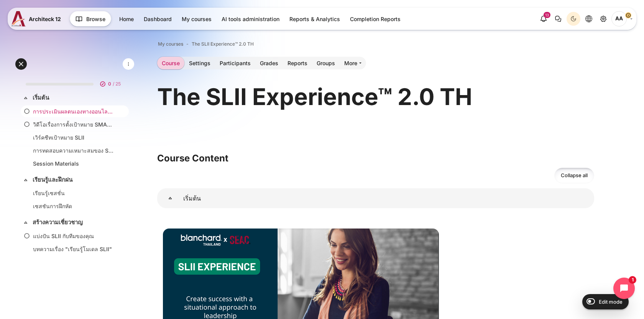  What do you see at coordinates (575, 176) in the screenshot?
I see `span: Collapse all` at bounding box center [575, 176].